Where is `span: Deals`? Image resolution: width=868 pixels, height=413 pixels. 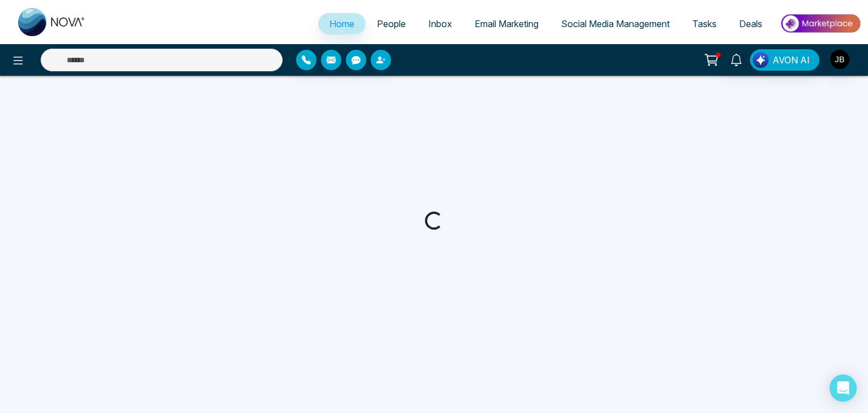 span: Deals is located at coordinates (750, 24).